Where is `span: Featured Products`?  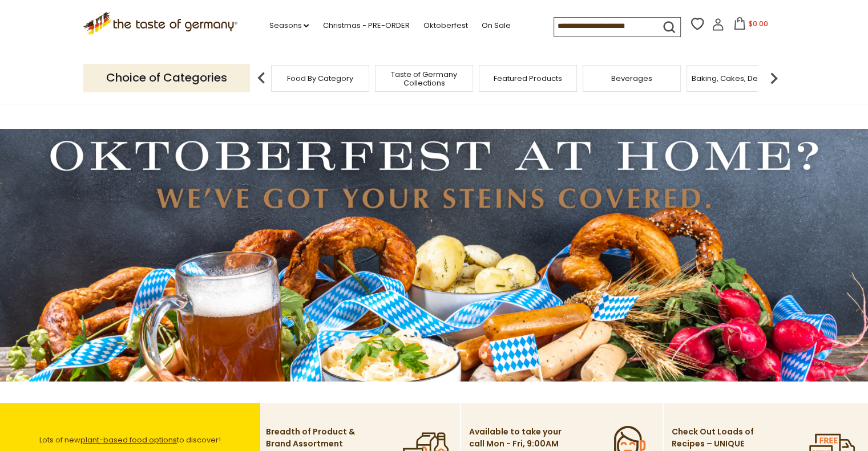
span: Featured Products is located at coordinates (528, 78).